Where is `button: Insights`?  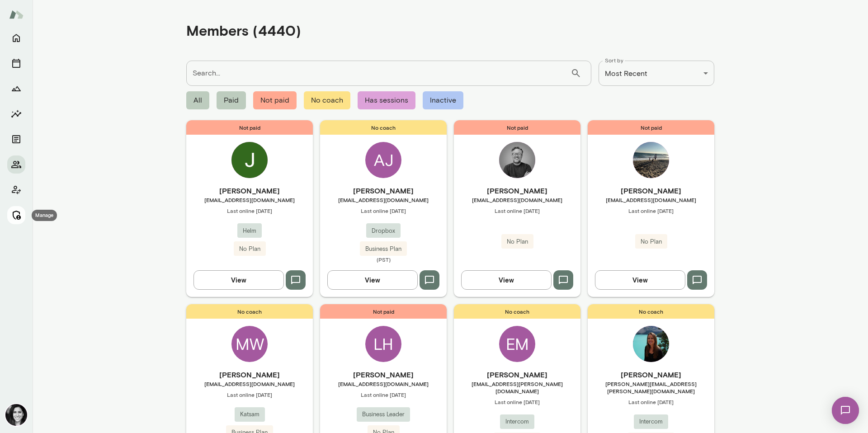 button: Insights is located at coordinates (16, 114).